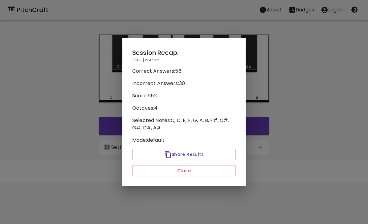 The width and height of the screenshot is (368, 224). What do you see at coordinates (184, 96) in the screenshot?
I see `p: Score: 65 %` at bounding box center [184, 96].